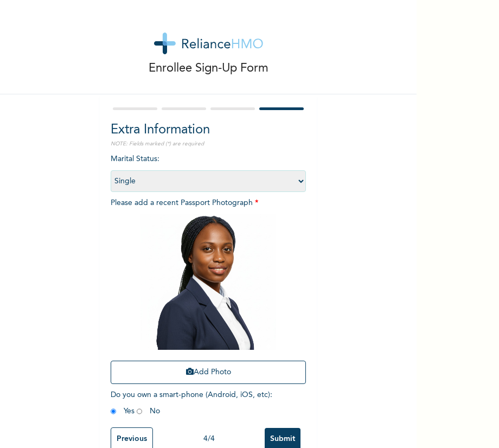 This screenshot has height=448, width=499. Describe the element at coordinates (209, 294) in the screenshot. I see `span: Please add a recent Passport Photograph` at that location.